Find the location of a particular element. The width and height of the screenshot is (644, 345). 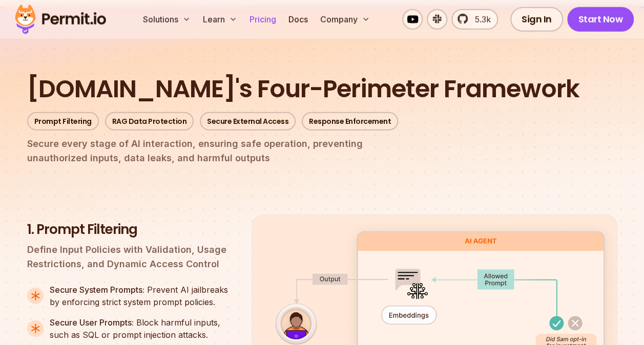

a: 5.3k is located at coordinates (474, 19).